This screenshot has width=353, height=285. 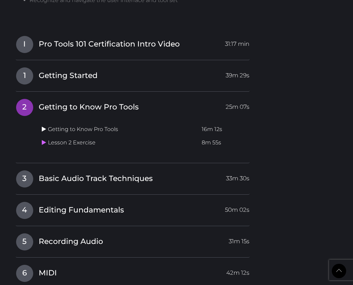 I want to click on a: Back to Top, so click(x=338, y=271).